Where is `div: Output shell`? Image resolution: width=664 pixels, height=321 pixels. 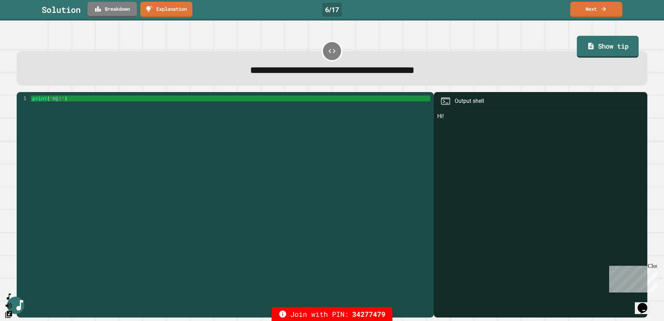
div: Output shell is located at coordinates (470, 101).